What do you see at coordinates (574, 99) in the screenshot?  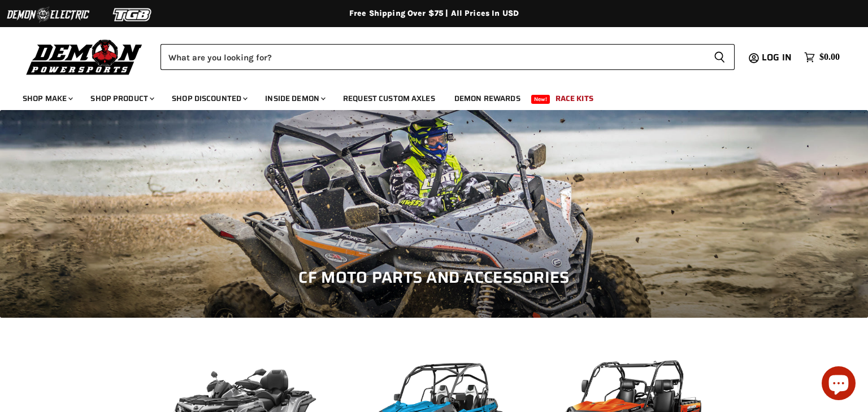 I see `a: Race Kits` at bounding box center [574, 99].